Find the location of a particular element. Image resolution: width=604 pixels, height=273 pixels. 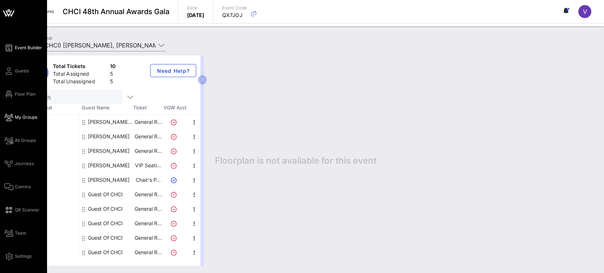

span: QR Scanner is located at coordinates (27, 210).